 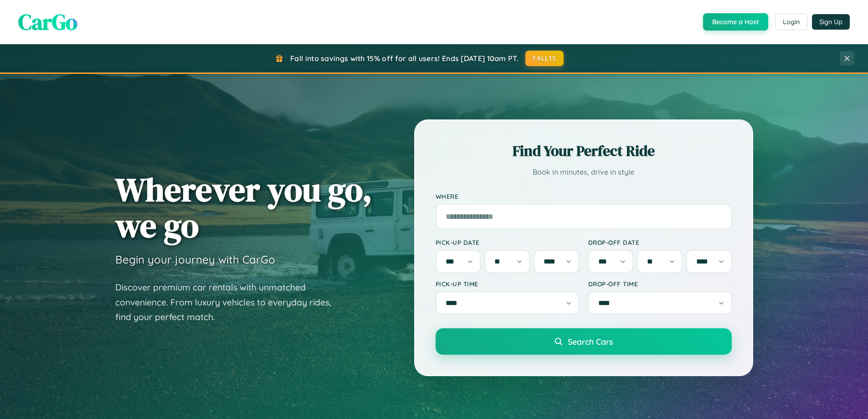 I want to click on button: Sign Up, so click(x=831, y=22).